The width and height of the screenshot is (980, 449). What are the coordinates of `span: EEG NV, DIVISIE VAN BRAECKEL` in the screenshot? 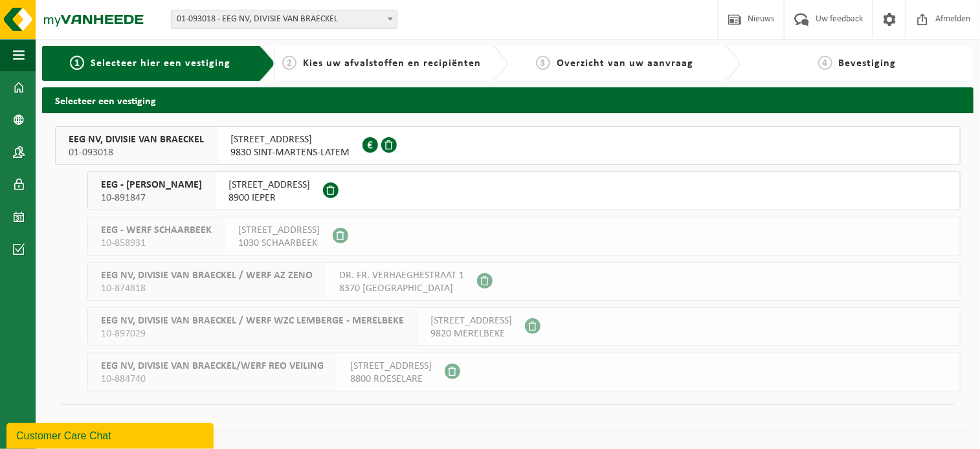 It's located at (136, 140).